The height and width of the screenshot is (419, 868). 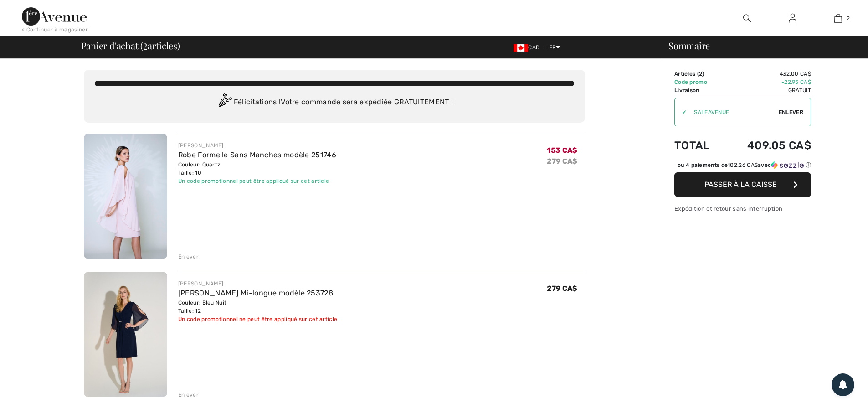 I want to click on span: 279 CA$, so click(x=562, y=288).